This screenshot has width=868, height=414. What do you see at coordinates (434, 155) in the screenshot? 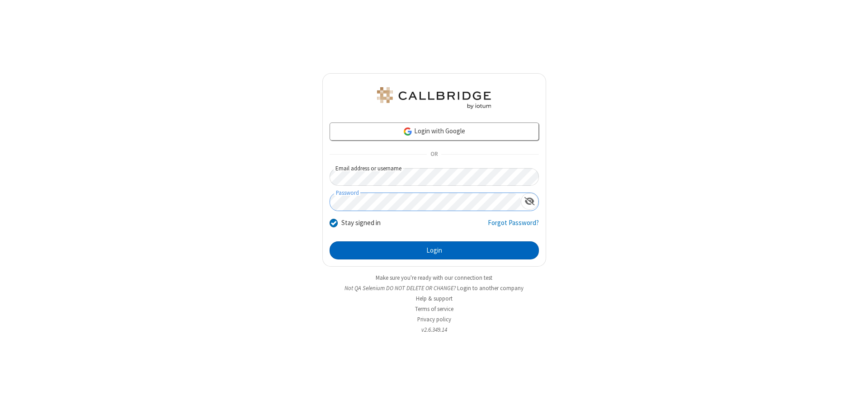
I see `span: OR` at bounding box center [434, 155].